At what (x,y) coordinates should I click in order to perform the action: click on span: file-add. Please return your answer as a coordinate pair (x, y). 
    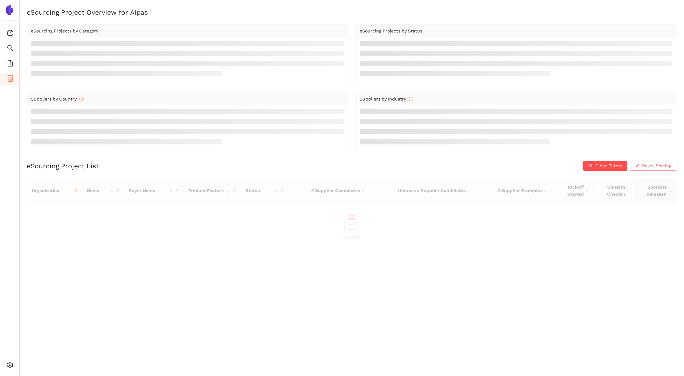
    Looking at the image, I should click on (10, 64).